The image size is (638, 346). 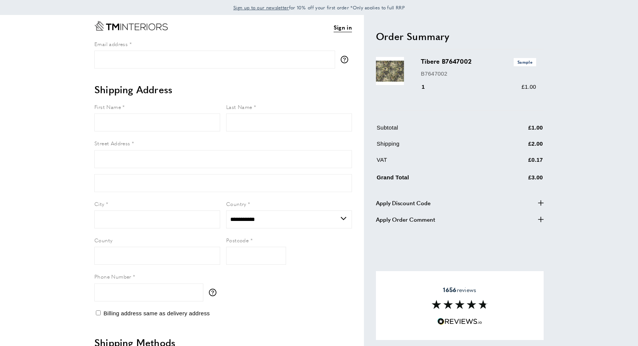 What do you see at coordinates (434, 163) in the screenshot?
I see `td: VAT` at bounding box center [434, 163].